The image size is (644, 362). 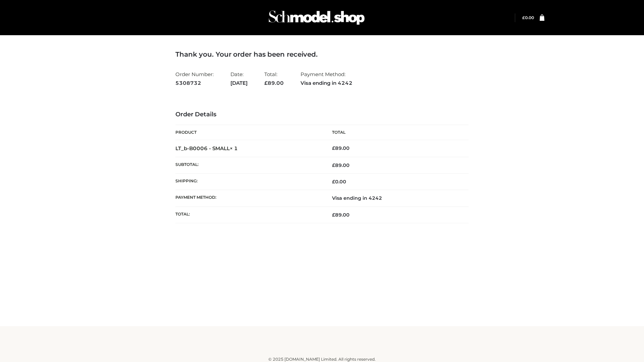 I want to click on strong: 5308732, so click(x=194, y=83).